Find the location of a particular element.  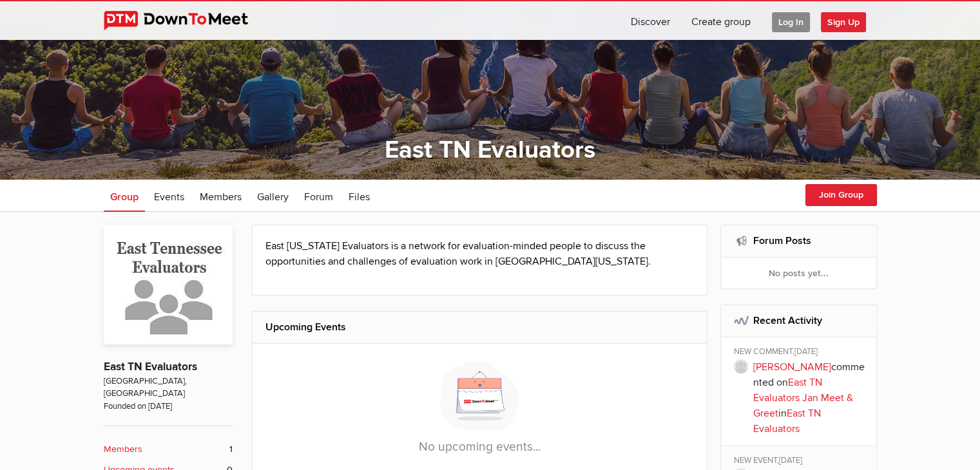

div: No posts yet... is located at coordinates (799, 274).